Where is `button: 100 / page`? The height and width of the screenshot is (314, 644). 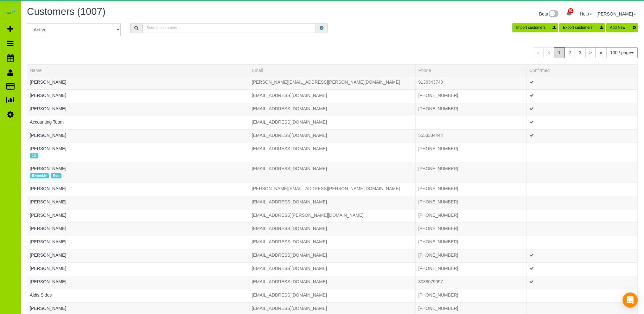
button: 100 / page is located at coordinates (622, 52).